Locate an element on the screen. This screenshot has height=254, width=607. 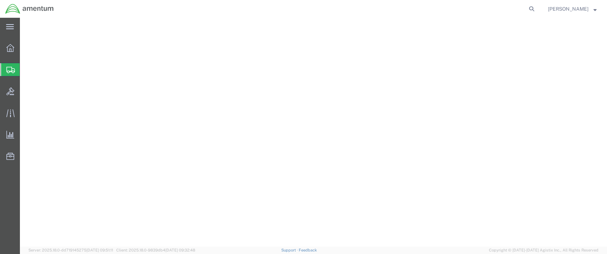
span: Sammuel Ball is located at coordinates (568, 9).